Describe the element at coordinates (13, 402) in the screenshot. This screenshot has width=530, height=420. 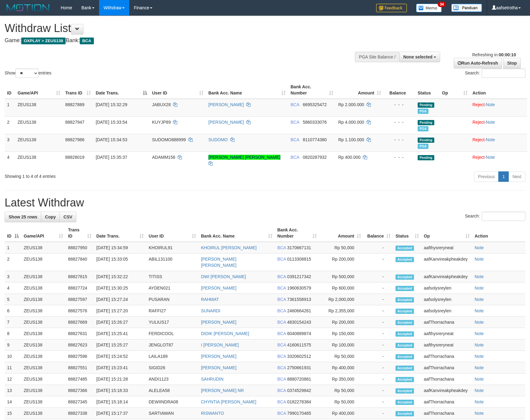
I see `td: 14` at that location.